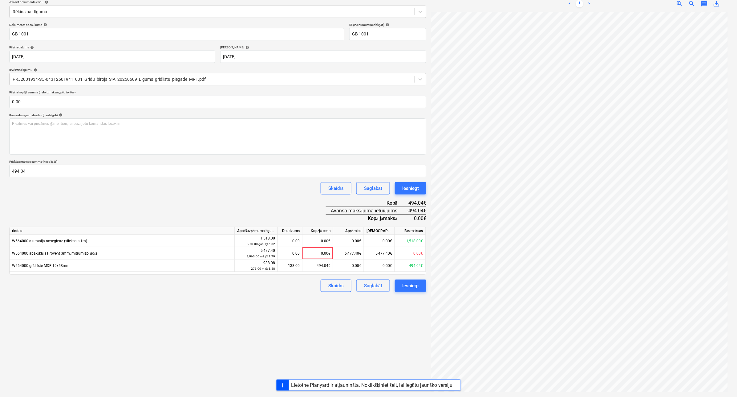  What do you see at coordinates (218, 102) in the screenshot?
I see `input: Rēķina kopējā summa (neto izmaksas, pēc izvēles)` at bounding box center [218, 102].